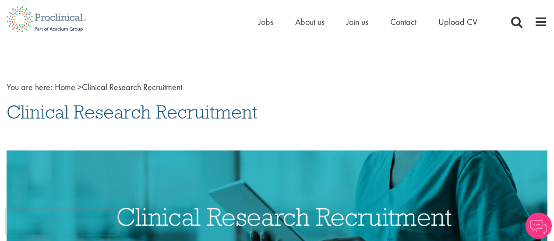  I want to click on span: You are here:, so click(29, 87).